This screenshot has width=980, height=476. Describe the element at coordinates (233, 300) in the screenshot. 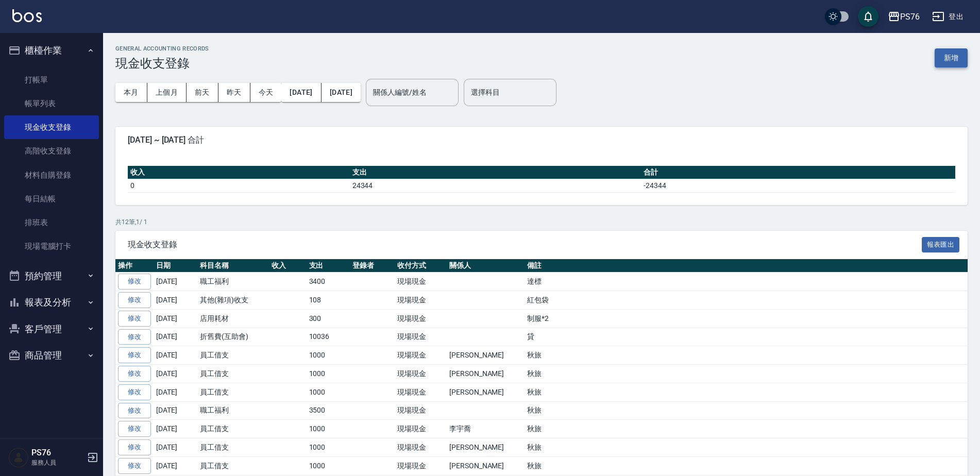

I see `td: 其他(雜項)收支` at that location.